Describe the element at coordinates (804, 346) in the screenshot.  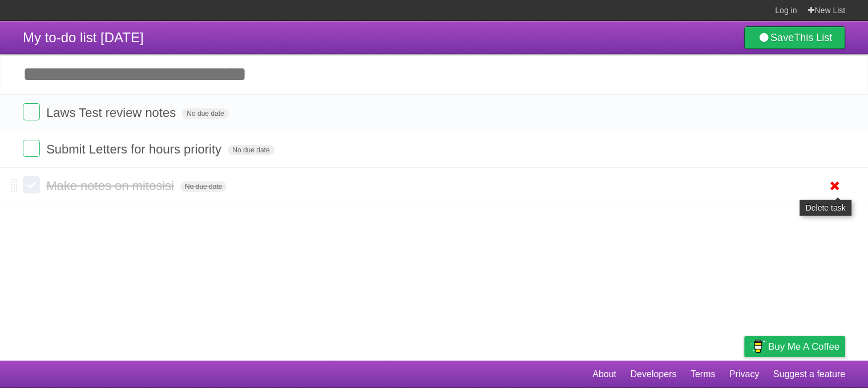
I see `span: Buy me a coffee` at that location.